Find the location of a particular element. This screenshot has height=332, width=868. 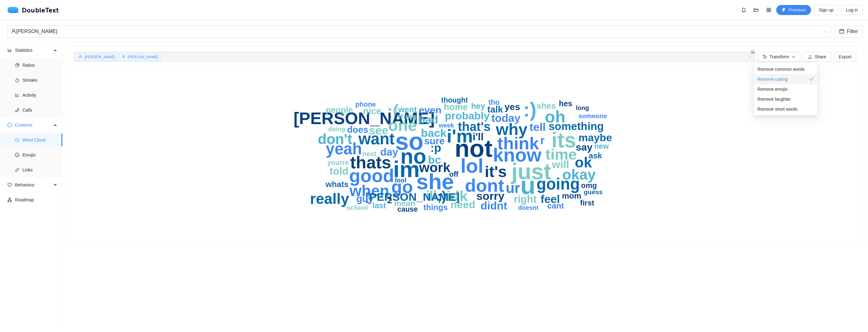

text: week is located at coordinates (446, 125).